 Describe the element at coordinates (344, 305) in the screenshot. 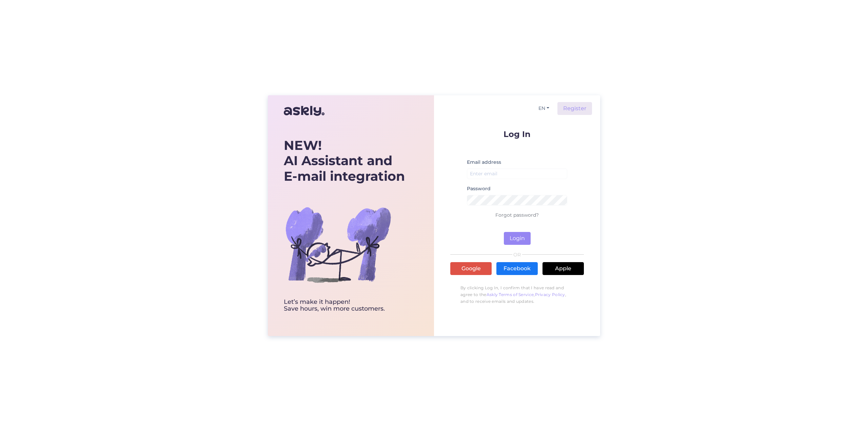

I see `div: Let’s make it happen! Save hours, win more customers.` at that location.